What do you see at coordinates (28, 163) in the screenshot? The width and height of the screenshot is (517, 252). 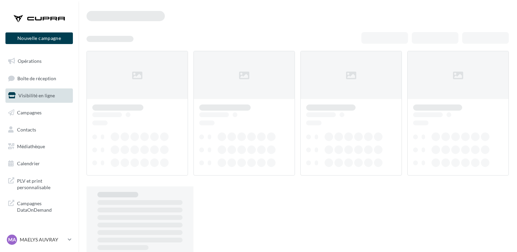 I see `span: Calendrier` at bounding box center [28, 163].